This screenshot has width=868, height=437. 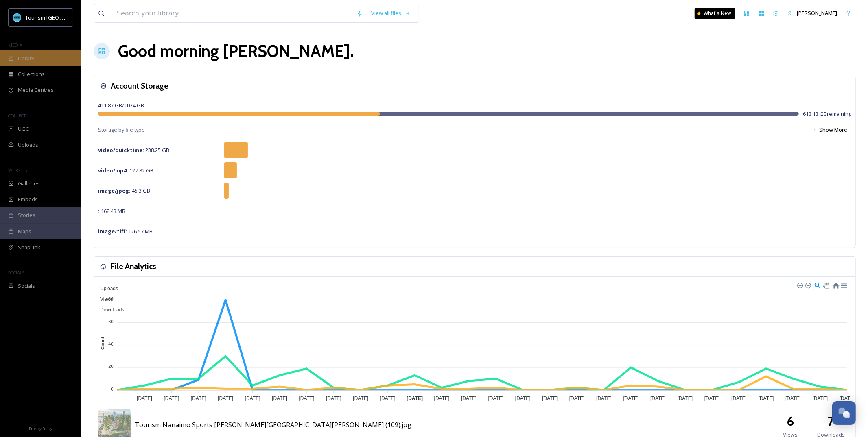 What do you see at coordinates (800, 285) in the screenshot?
I see `div: Zoom In` at bounding box center [800, 285].